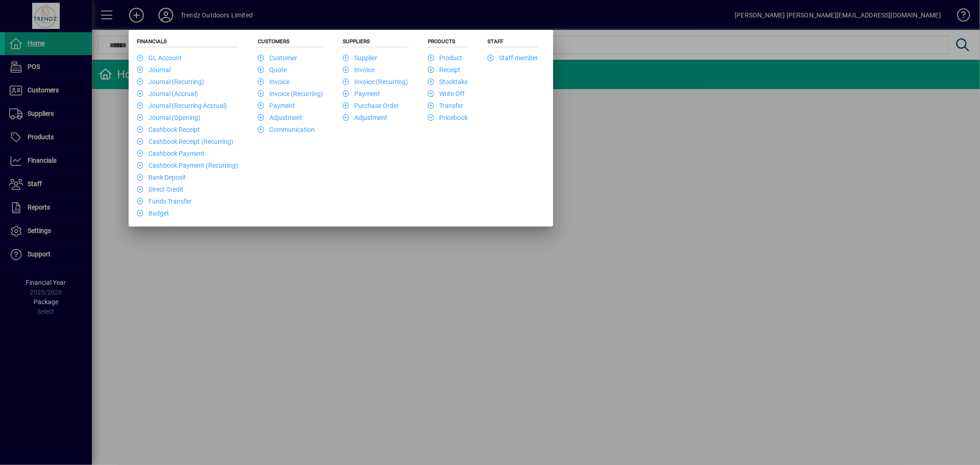 The width and height of the screenshot is (980, 465). What do you see at coordinates (286, 129) in the screenshot?
I see `a: Communication` at bounding box center [286, 129].